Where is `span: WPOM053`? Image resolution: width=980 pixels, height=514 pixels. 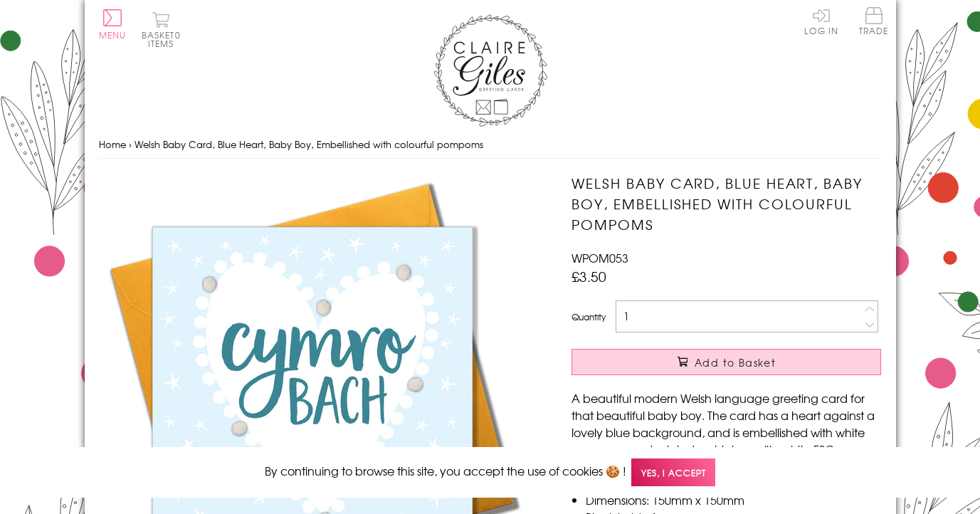 span: WPOM053 is located at coordinates (600, 258).